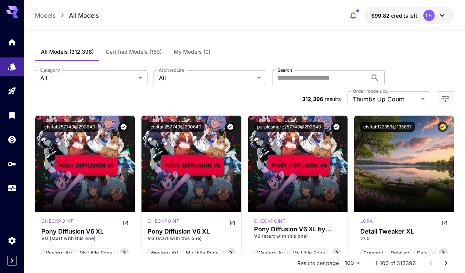  Describe the element at coordinates (367, 222) in the screenshot. I see `div: SDXL 1.0` at that location.